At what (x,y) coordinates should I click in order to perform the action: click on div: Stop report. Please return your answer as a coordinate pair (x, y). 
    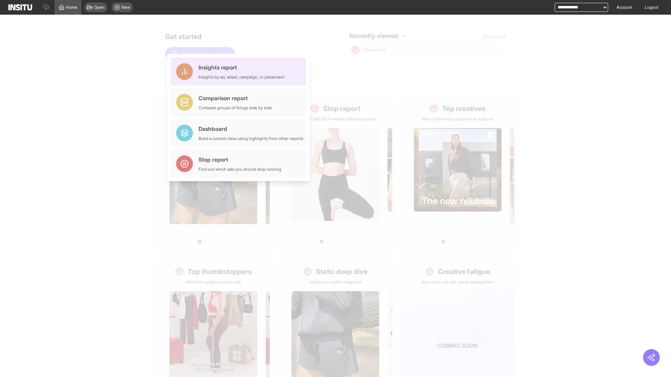
    Looking at the image, I should click on (240, 160).